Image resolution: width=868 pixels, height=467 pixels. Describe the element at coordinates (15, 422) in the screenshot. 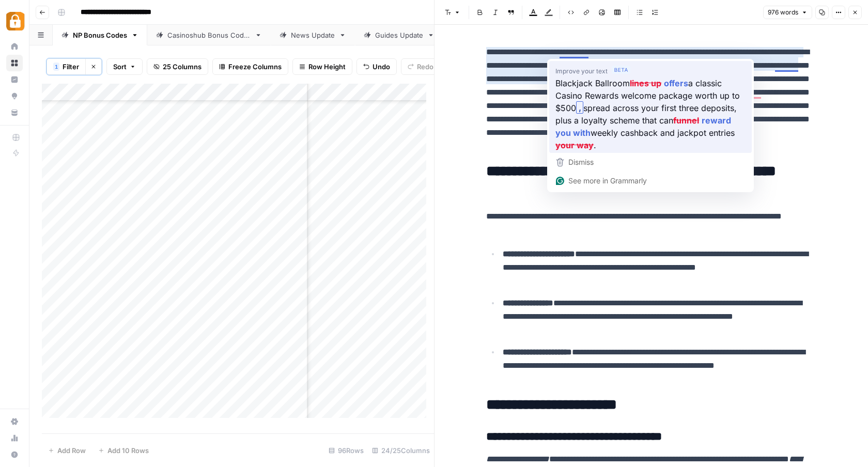

I see `a: Settings` at that location.